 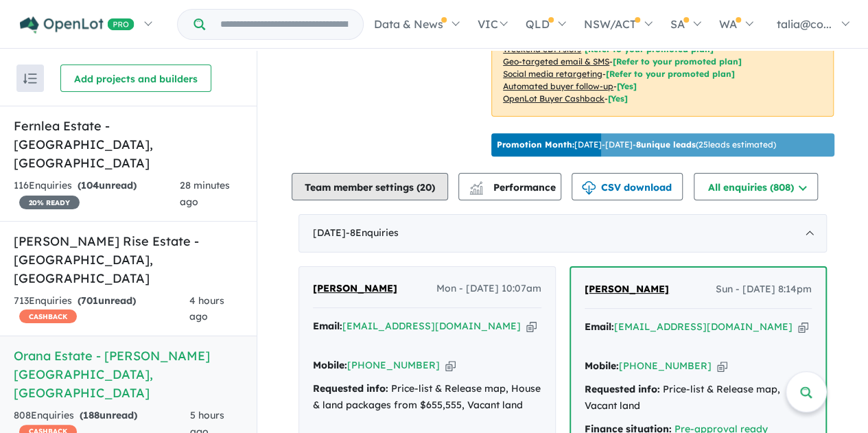 What do you see at coordinates (370, 187) in the screenshot?
I see `button: Team member settings (20)` at bounding box center [370, 187].